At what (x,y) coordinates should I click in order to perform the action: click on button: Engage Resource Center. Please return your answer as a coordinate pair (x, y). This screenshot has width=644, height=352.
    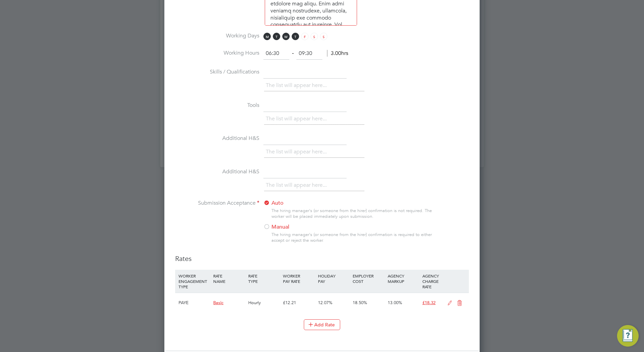
    Looking at the image, I should click on (627, 336).